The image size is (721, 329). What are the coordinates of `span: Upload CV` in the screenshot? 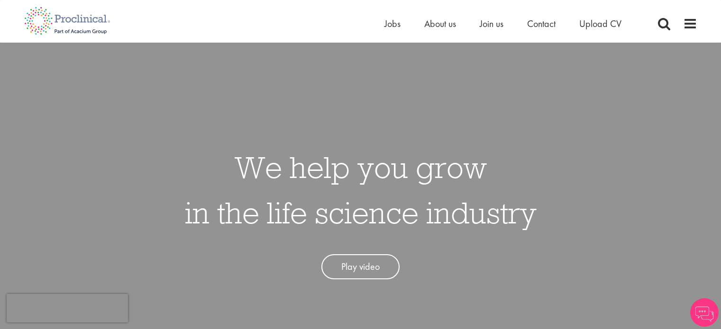 It's located at (600, 24).